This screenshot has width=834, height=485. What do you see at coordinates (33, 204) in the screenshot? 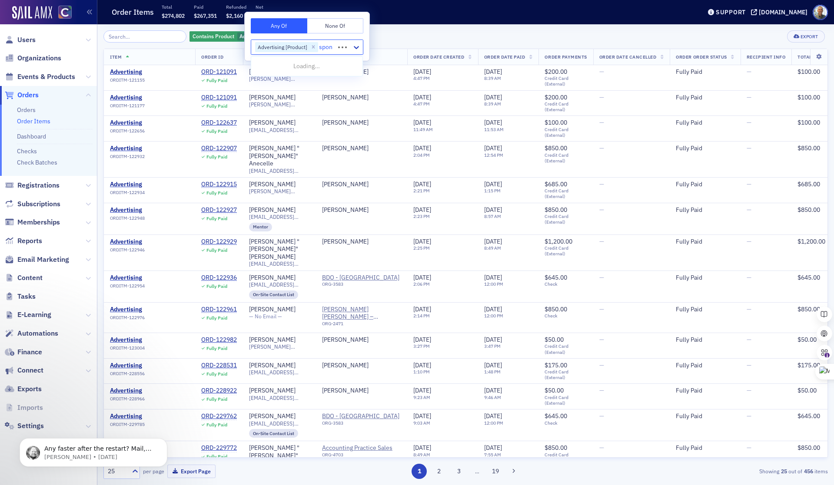
I see `a: Subscriptions` at bounding box center [33, 204].